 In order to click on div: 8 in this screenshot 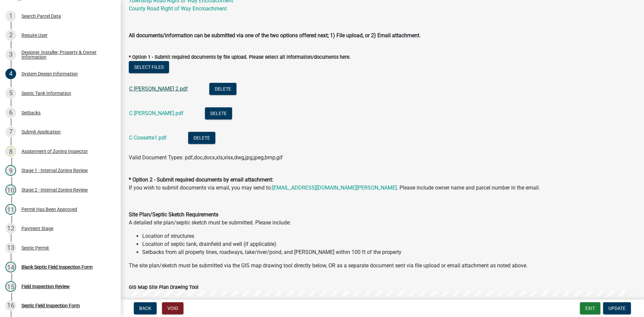, I will do `click(11, 151)`.